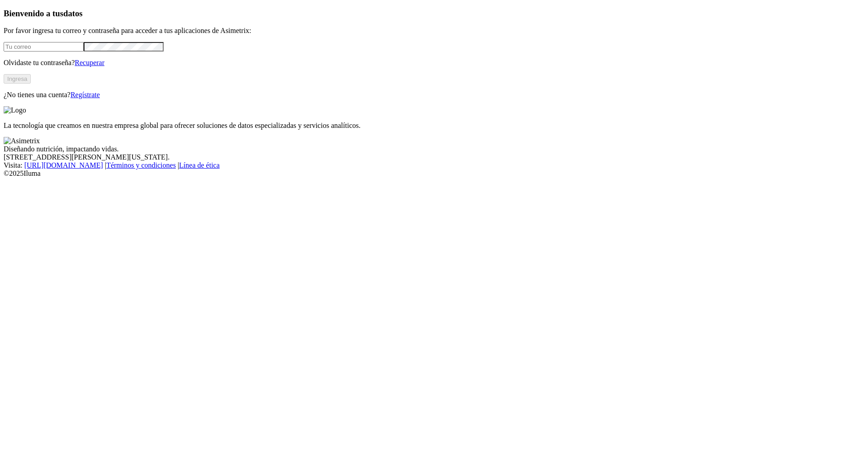 This screenshot has height=451, width=868. What do you see at coordinates (17, 79) in the screenshot?
I see `button: Ingresa` at bounding box center [17, 79].